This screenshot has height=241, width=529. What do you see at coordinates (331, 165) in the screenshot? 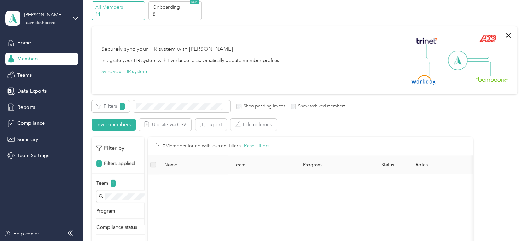
I see `th: Program` at bounding box center [331, 165].